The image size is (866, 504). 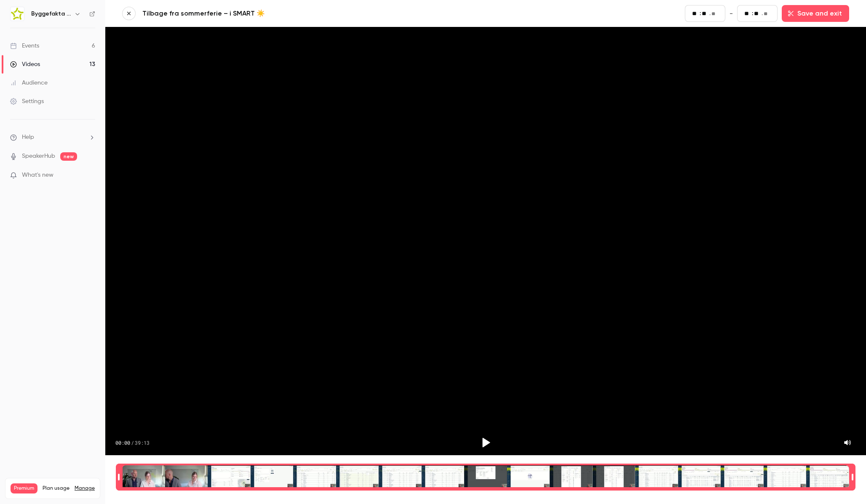 What do you see at coordinates (132, 443) in the screenshot?
I see `div: 00:00` at bounding box center [132, 443].